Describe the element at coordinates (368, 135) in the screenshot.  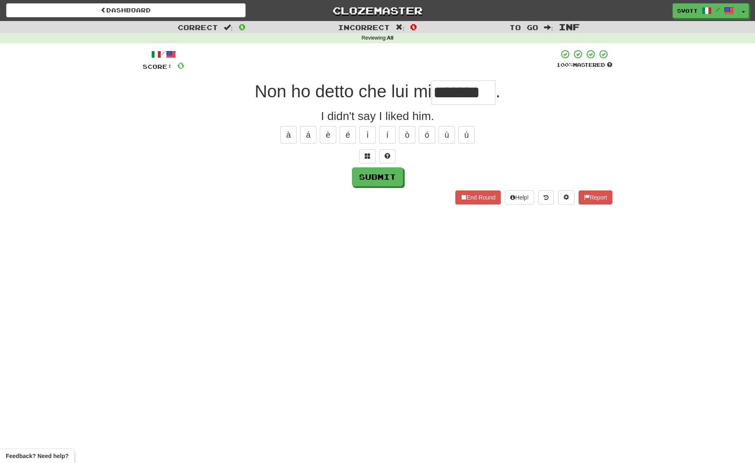
I see `button: ì` at that location.